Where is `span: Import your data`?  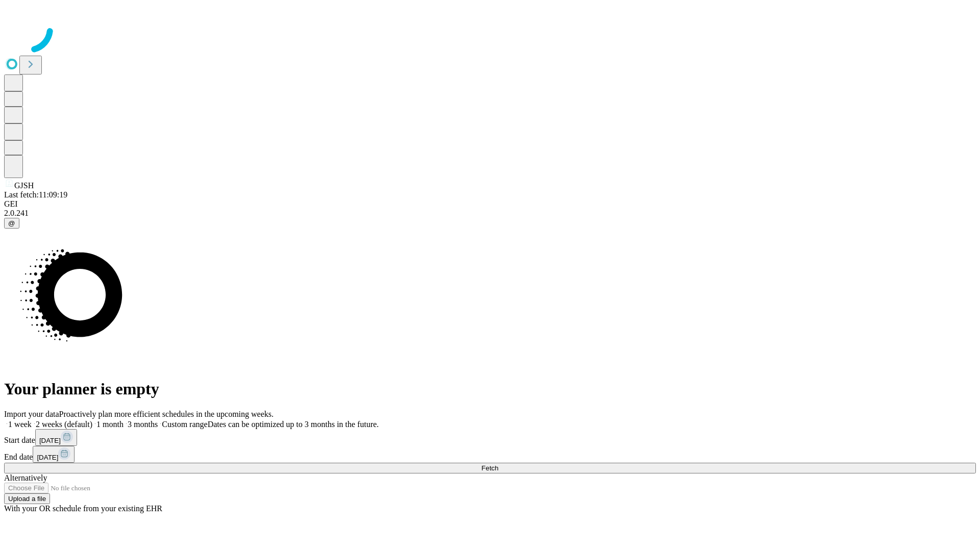 span: Import your data is located at coordinates (32, 414).